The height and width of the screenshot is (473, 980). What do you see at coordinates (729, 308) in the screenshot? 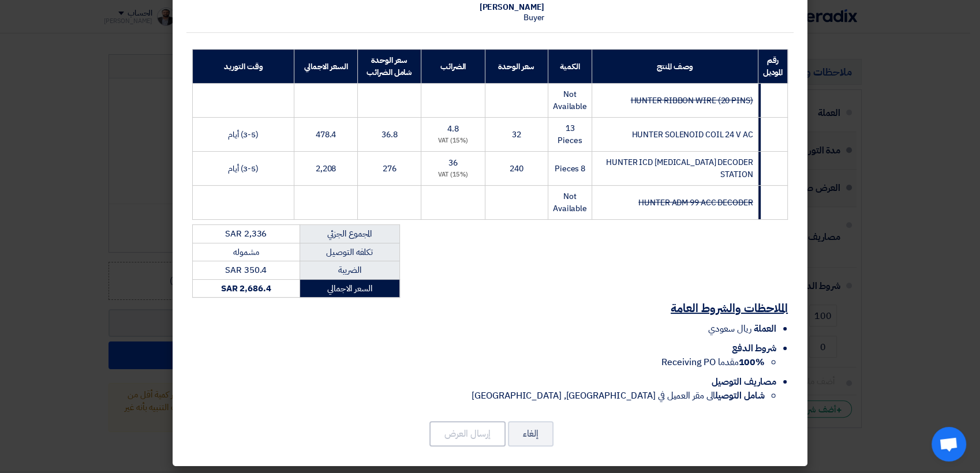
I see `u: الملاحظات والشروط العامة` at bounding box center [729, 308].